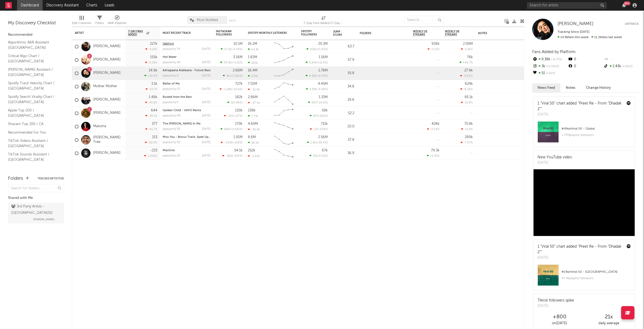  What do you see at coordinates (314, 156) in the screenshot?
I see `span: 23` at bounding box center [314, 156].